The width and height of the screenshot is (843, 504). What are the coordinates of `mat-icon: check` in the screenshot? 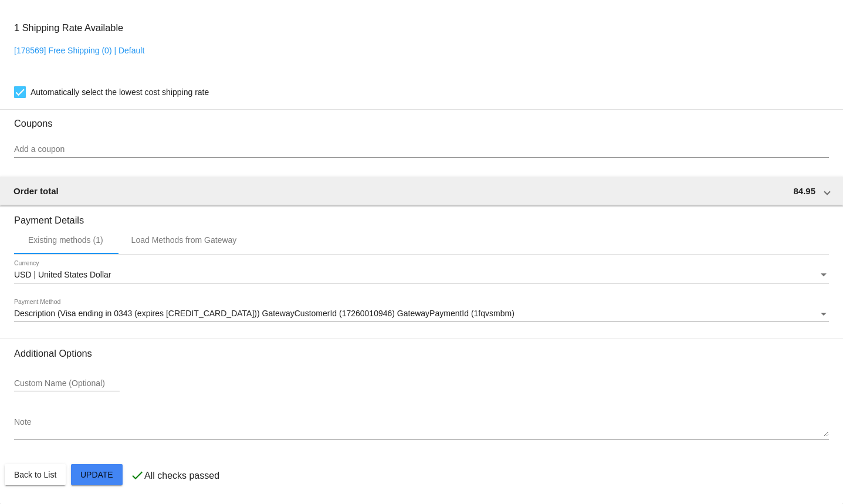 It's located at (137, 475).